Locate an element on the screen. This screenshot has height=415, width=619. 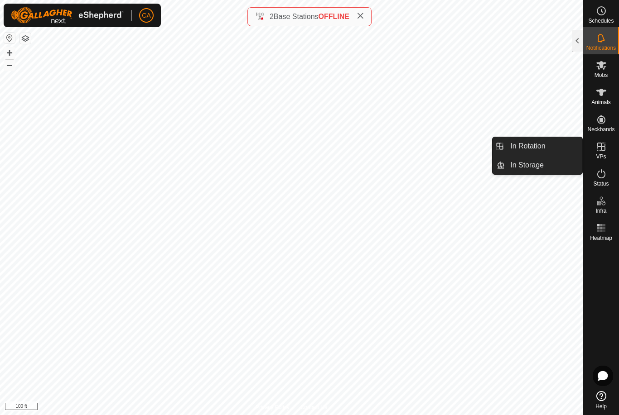
span: In Storage is located at coordinates (527, 165).